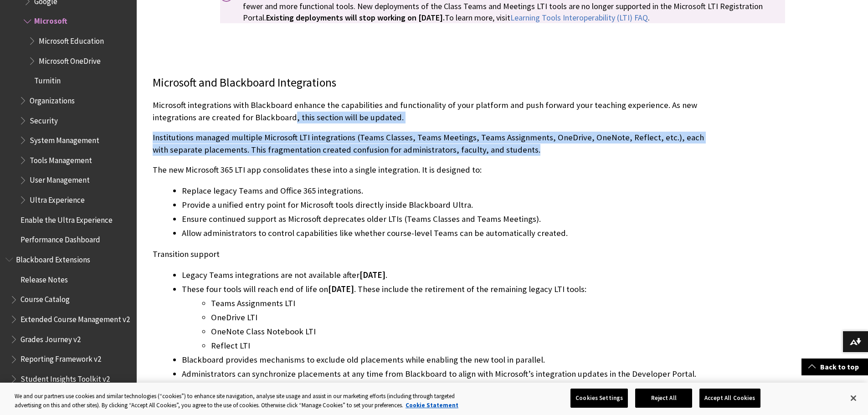 This screenshot has width=868, height=415. I want to click on a: Learning Tools Interoperability (LTI) FAQ, so click(579, 18).